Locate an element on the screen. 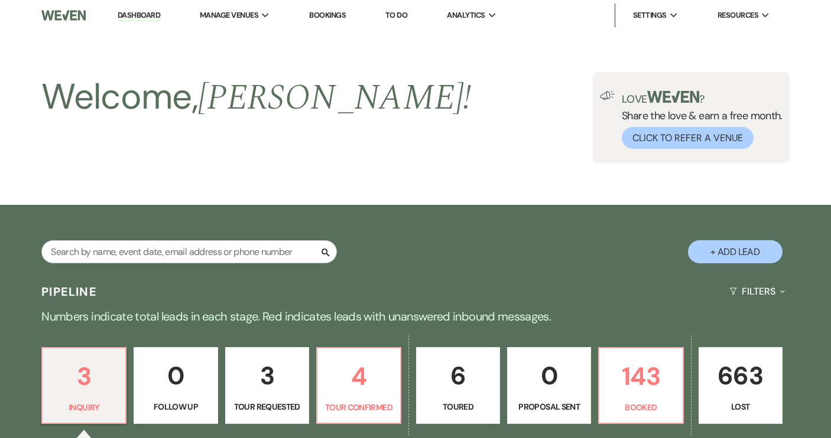  p: Tour Requested is located at coordinates (267, 407).